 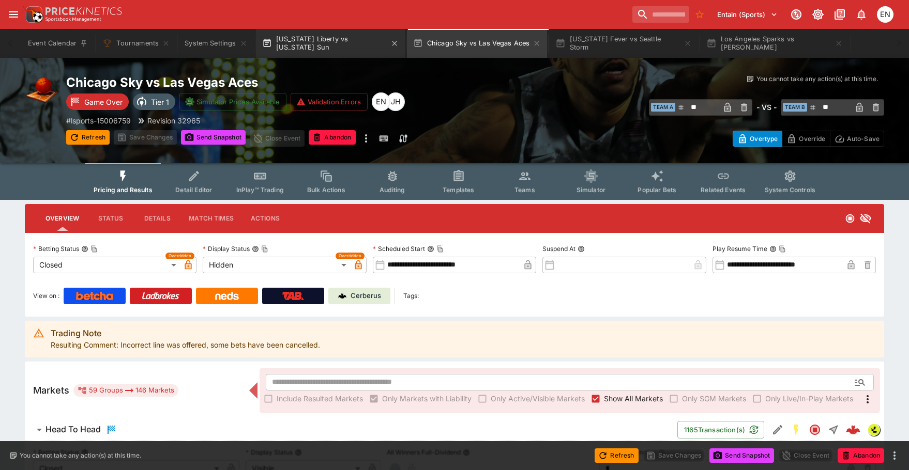 What do you see at coordinates (157, 219) in the screenshot?
I see `button: Details` at bounding box center [157, 219].